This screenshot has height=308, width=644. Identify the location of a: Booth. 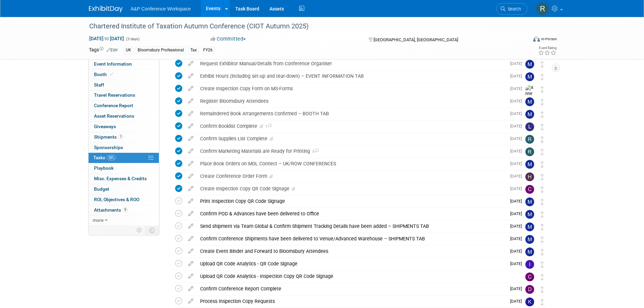
(124, 75).